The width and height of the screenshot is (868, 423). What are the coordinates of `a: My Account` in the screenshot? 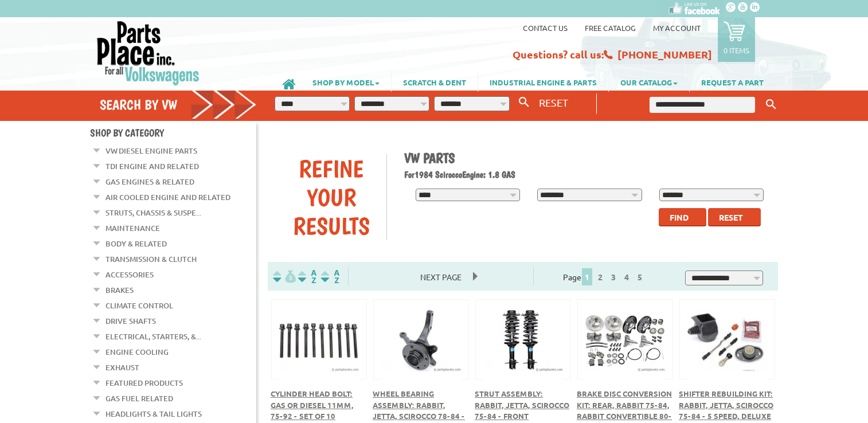 It's located at (676, 28).